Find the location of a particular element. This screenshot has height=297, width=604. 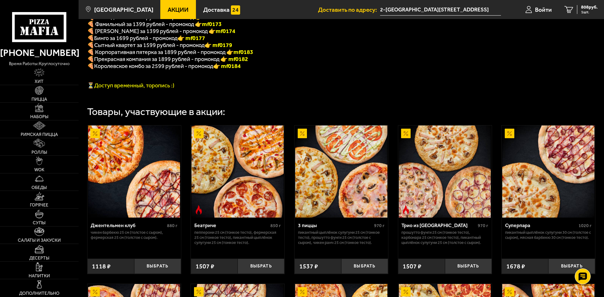

div: 3 пиццы is located at coordinates (335, 225).